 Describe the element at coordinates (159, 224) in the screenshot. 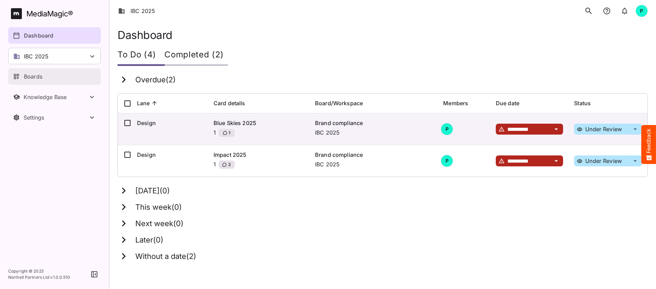

I see `h3: Next week ( 0 )` at that location.